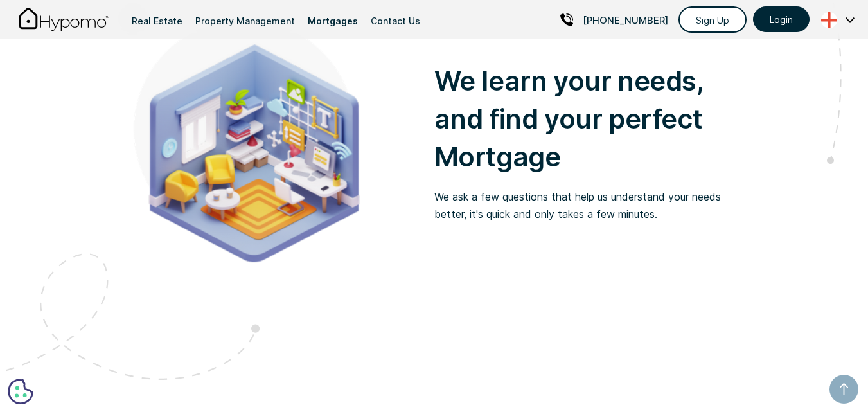 The width and height of the screenshot is (868, 412). Describe the element at coordinates (333, 20) in the screenshot. I see `div: Mortgages` at that location.